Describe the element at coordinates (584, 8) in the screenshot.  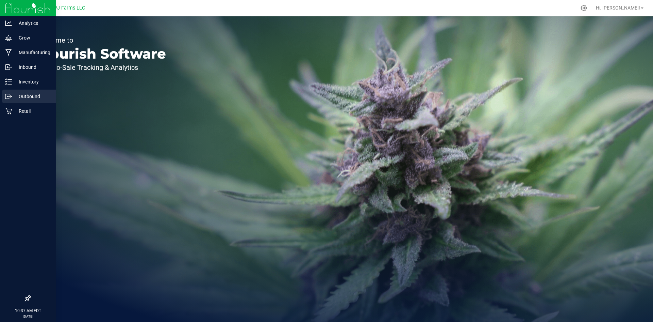
I see `div: Manage settings` at that location.